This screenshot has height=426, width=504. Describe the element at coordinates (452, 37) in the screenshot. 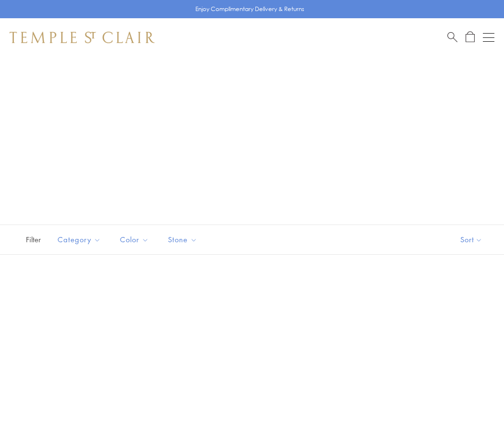

I see `a: Search` at that location.